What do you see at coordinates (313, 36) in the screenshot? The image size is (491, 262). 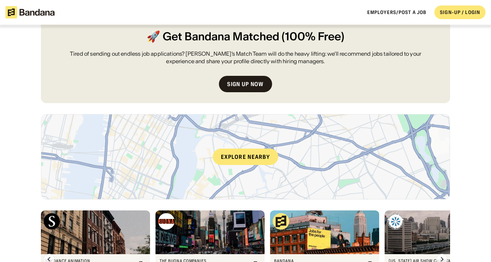 I see `span: (100% Free)` at bounding box center [313, 36].